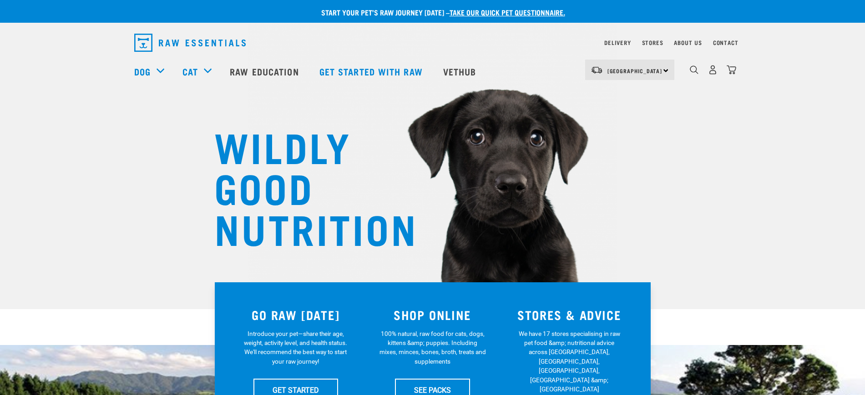 This screenshot has width=865, height=395. I want to click on a: take our quick pet questionnaire., so click(507, 12).